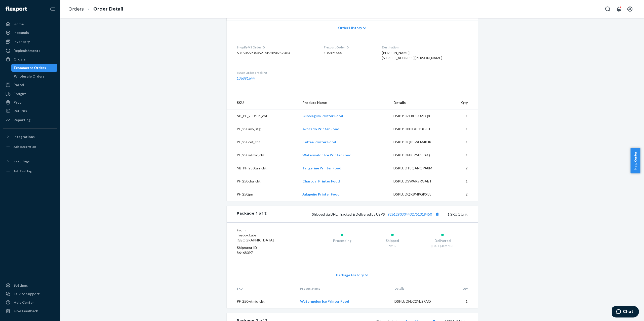 The image size is (644, 321). I want to click on div: Inbounds, so click(21, 33).